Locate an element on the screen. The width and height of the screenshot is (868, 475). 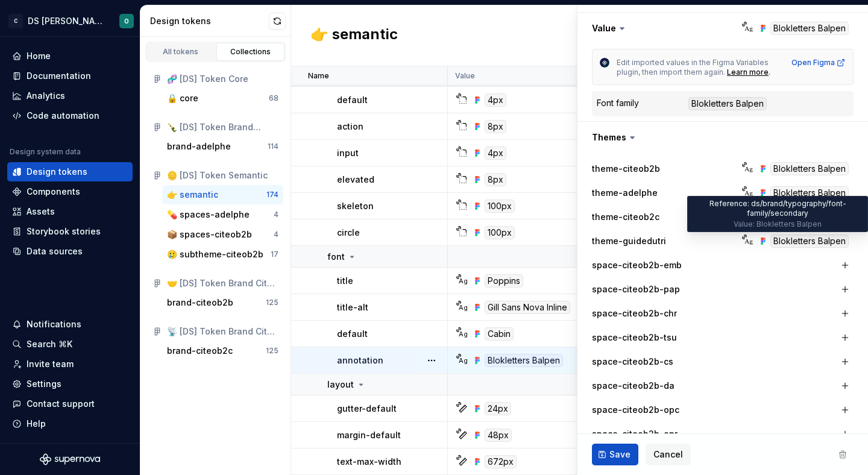
a: Learn more is located at coordinates (747, 72).